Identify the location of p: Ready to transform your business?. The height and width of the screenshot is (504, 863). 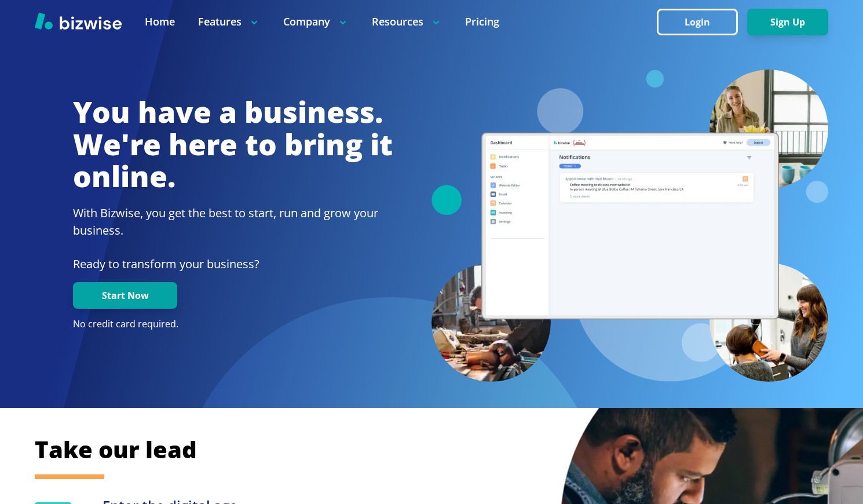
(233, 264).